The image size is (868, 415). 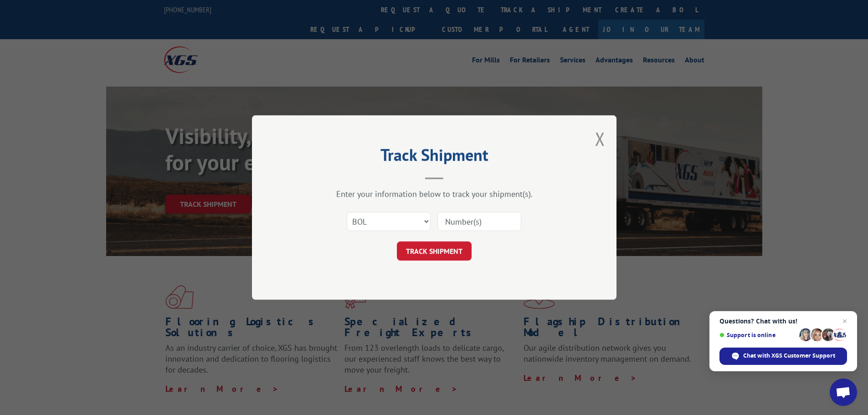 I want to click on h2: Track Shipment, so click(x=434, y=157).